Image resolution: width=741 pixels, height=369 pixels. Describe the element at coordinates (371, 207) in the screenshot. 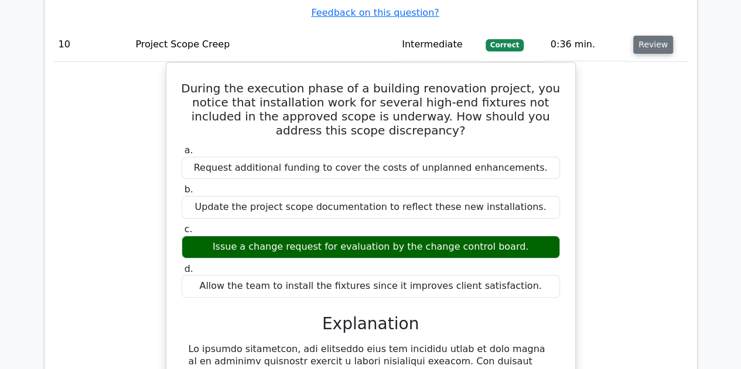

I see `div: Update the project scope documentation to reflect these new installations.` at that location.